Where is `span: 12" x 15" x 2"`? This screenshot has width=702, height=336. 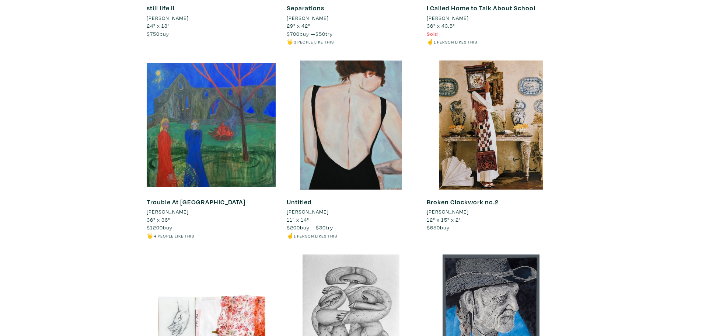
span: 12" x 15" x 2" is located at coordinates (443, 219).